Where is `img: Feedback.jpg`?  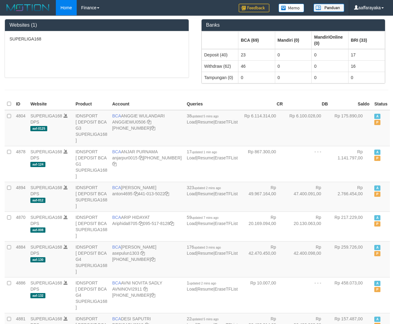 img: Feedback.jpg is located at coordinates (254, 8).